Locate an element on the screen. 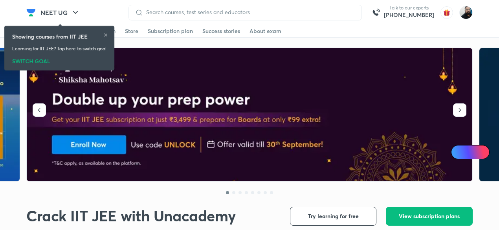  a: Company Logo is located at coordinates (31, 13).